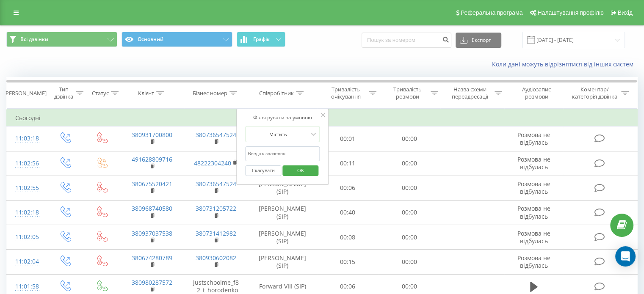 The image size is (644, 294). Describe the element at coordinates (26, 261) in the screenshot. I see `div: 11:02:04` at that location.